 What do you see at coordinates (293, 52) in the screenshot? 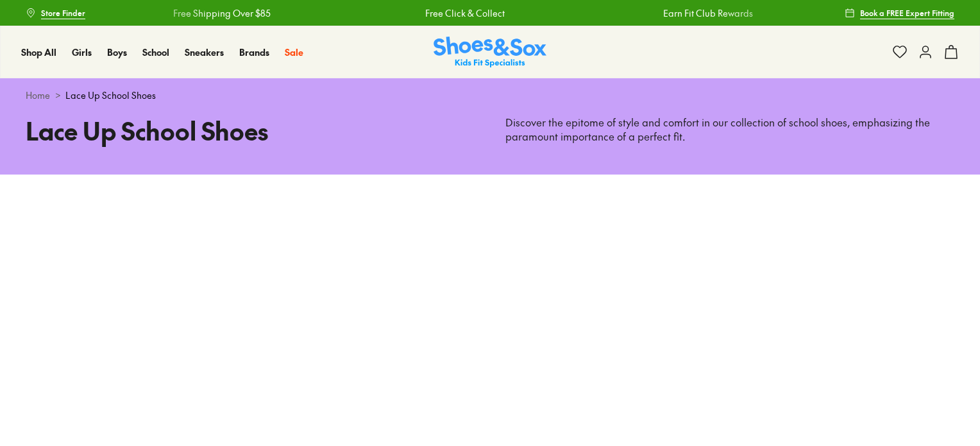
I see `span: Sale` at bounding box center [293, 52].